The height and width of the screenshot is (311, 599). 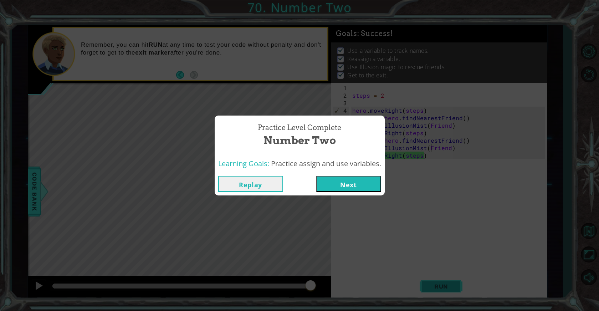 What do you see at coordinates (251, 184) in the screenshot?
I see `button: Replay` at bounding box center [251, 184].